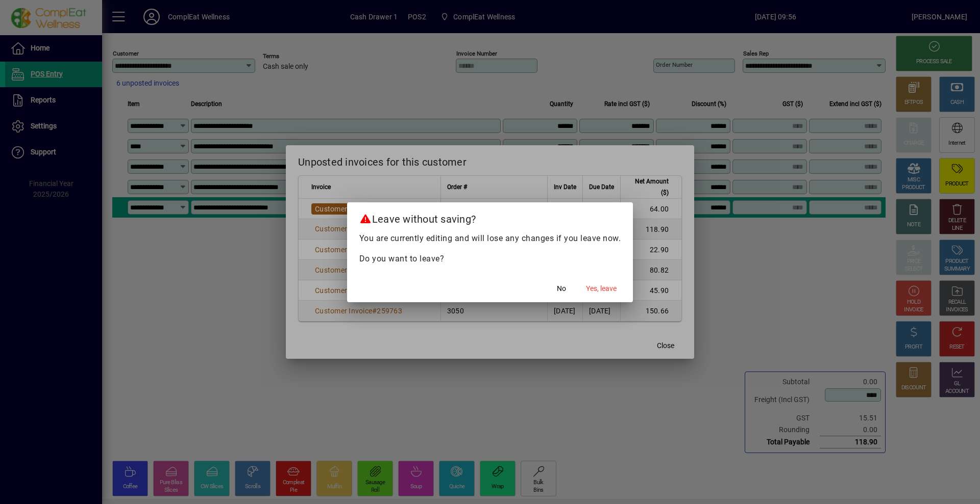  What do you see at coordinates (490, 217) in the screenshot?
I see `h2: Leave without saving?` at bounding box center [490, 217].